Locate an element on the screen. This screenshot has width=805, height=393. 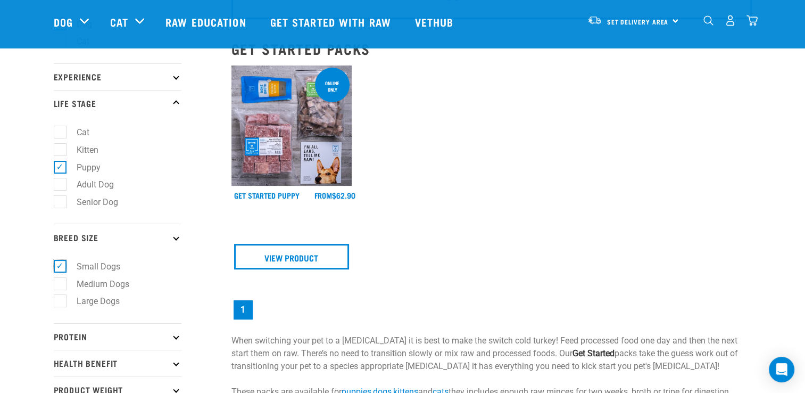
label: Adult Dog is located at coordinates (89, 184).